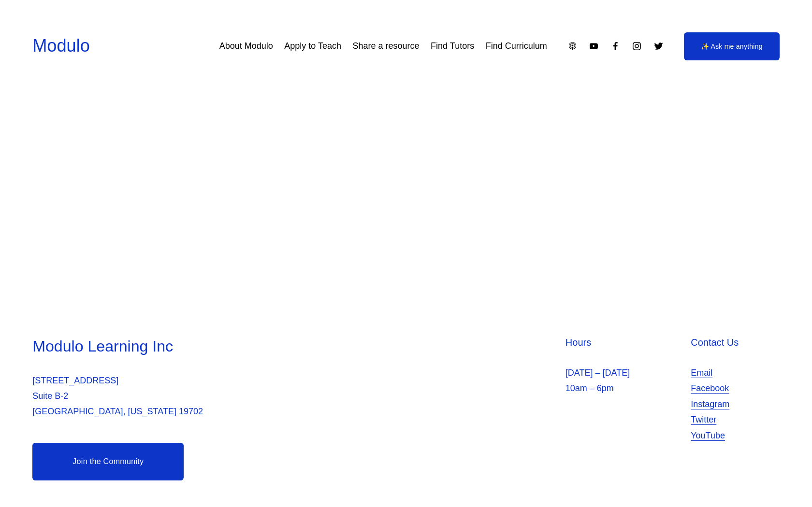 The height and width of the screenshot is (507, 812). What do you see at coordinates (313, 46) in the screenshot?
I see `a: Apply to Teach` at bounding box center [313, 46].